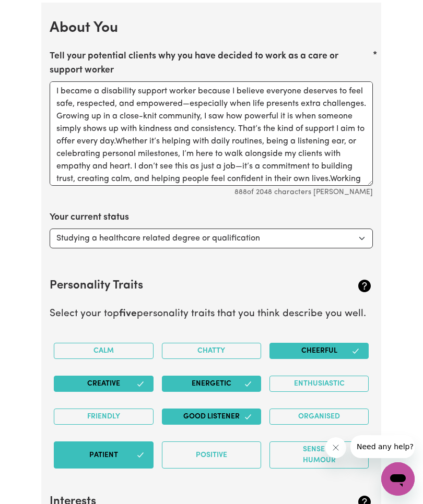  I want to click on button: Cheerful, so click(319, 351).